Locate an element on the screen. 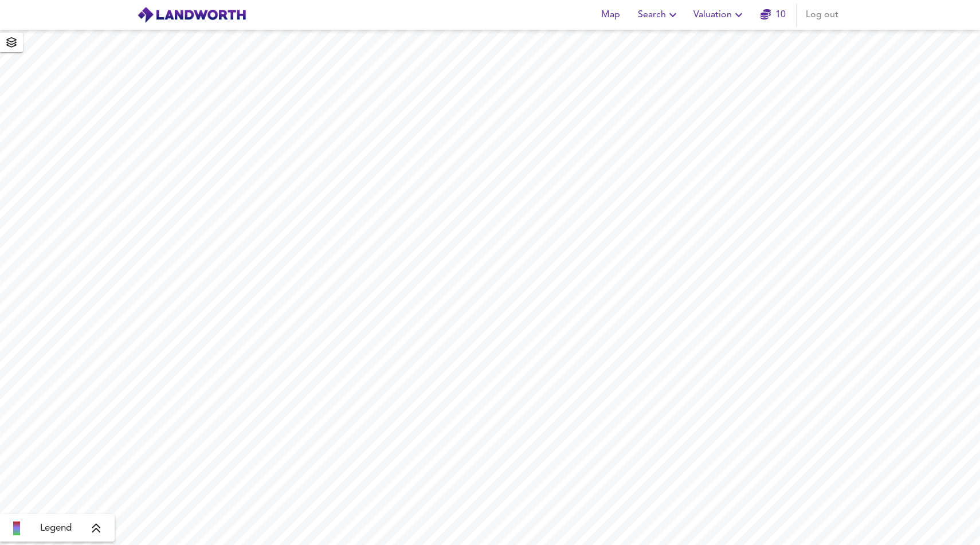 This screenshot has height=545, width=980. button: Map is located at coordinates (611, 15).